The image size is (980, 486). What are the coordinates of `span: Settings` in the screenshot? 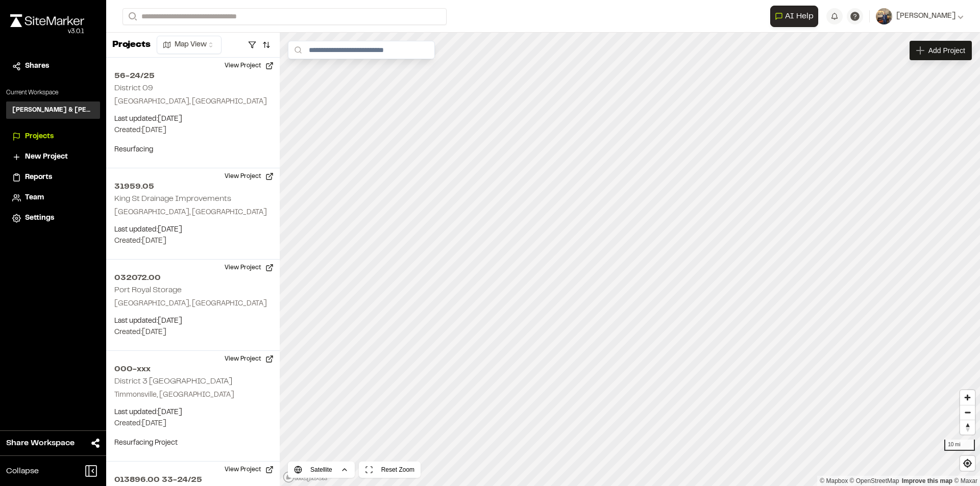 It's located at (39, 218).